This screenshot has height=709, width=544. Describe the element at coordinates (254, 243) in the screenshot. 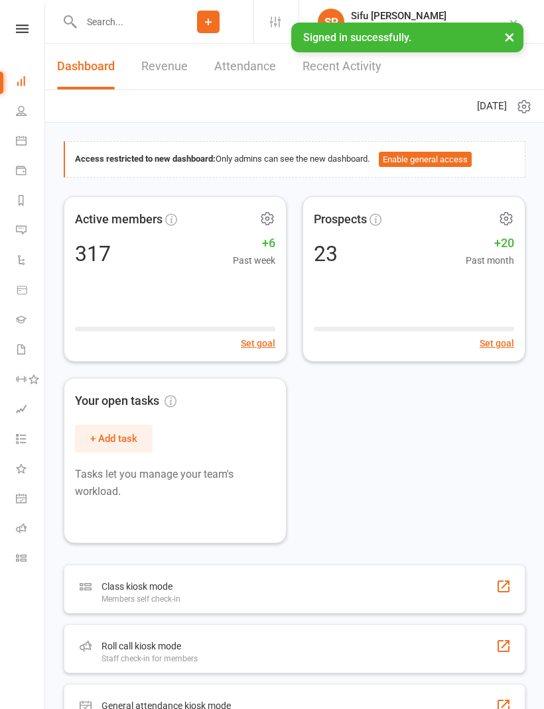

I see `span: +6` at that location.